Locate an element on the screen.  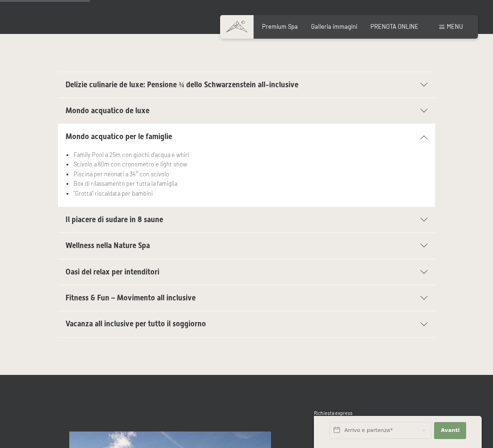
span: Delizie culinarie de luxe: Pensione ¾ dello Schwarzenstein all-inclusive is located at coordinates (182, 84).